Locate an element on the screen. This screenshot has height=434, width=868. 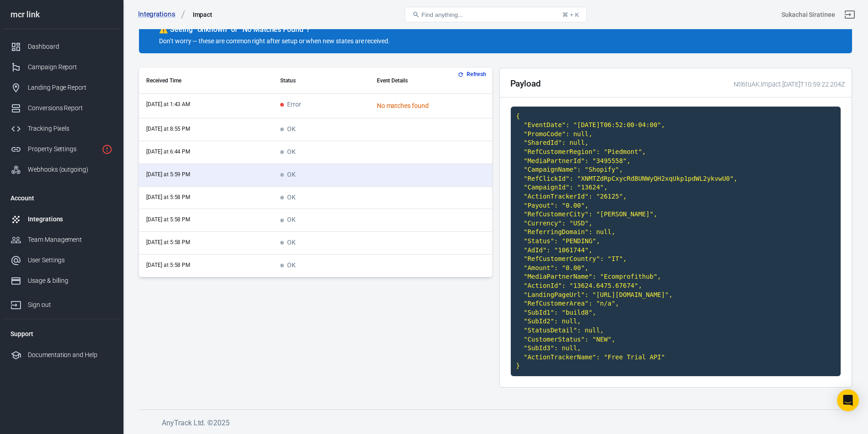
div: Landing Page Report is located at coordinates (70, 87).